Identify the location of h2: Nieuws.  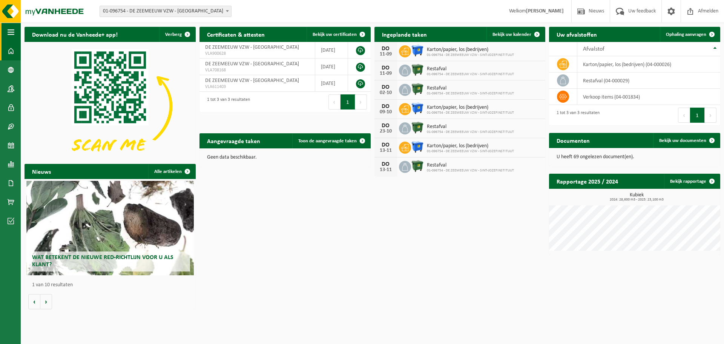
(42, 171).